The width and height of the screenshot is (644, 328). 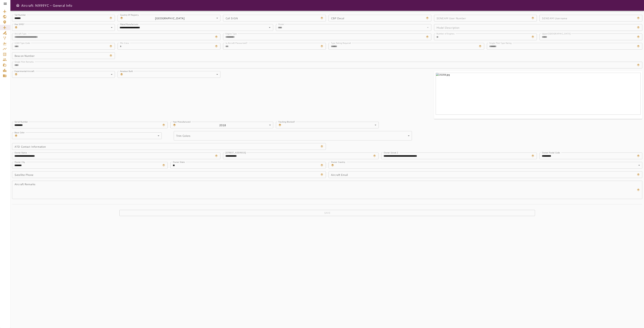 I want to click on label: Type Rating Required, so click(x=341, y=43).